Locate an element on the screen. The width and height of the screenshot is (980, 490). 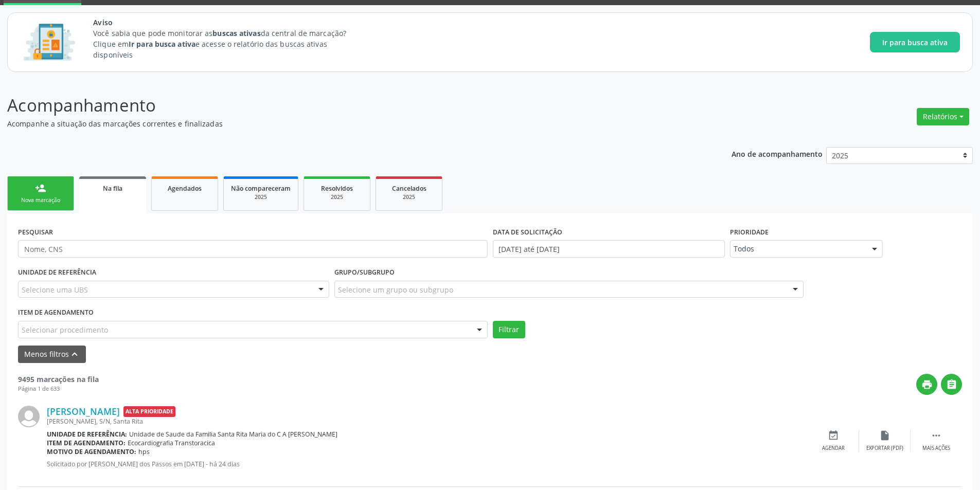
button: Filtrar is located at coordinates (508, 330).